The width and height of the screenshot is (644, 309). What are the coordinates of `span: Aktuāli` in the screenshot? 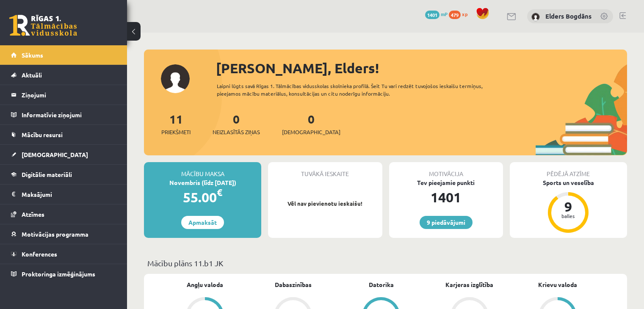 It's located at (32, 75).